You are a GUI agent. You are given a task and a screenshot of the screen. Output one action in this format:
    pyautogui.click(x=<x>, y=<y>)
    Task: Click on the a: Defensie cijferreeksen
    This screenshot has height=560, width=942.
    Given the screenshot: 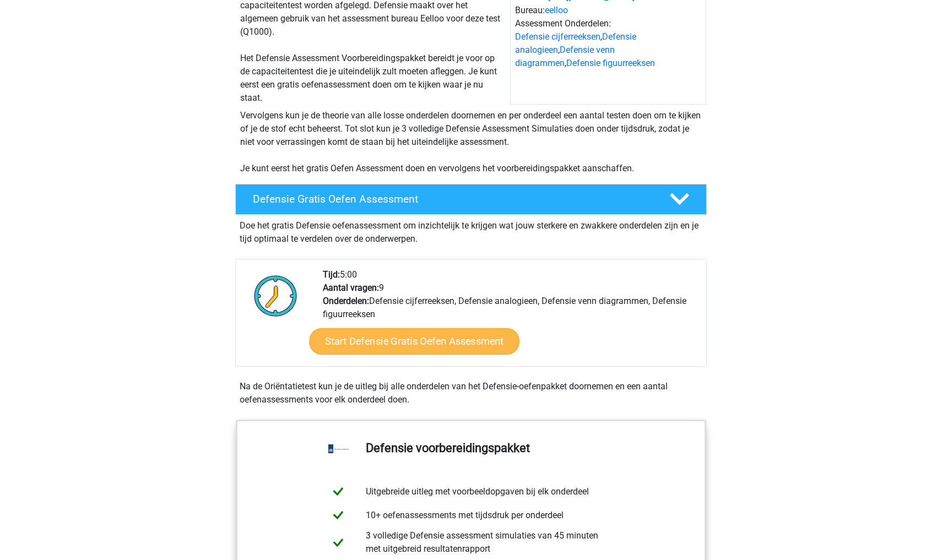 What is the action you would take?
    pyautogui.click(x=558, y=36)
    